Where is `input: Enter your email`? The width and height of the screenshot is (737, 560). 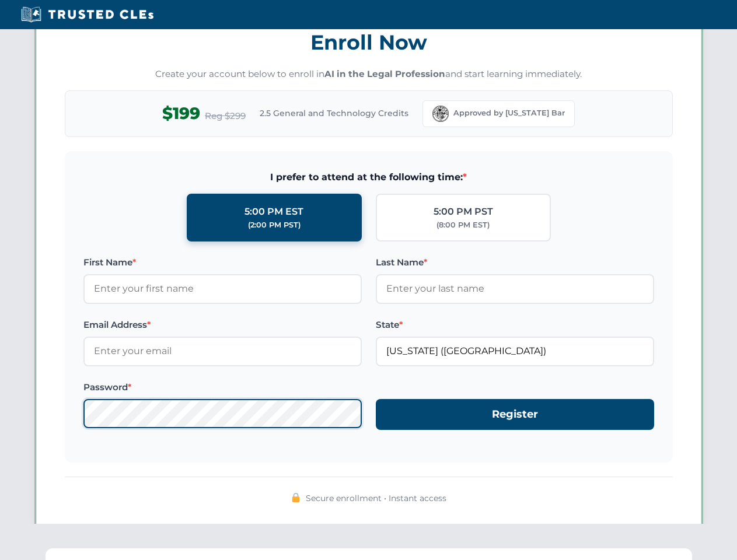
input: Enter your email is located at coordinates (222, 352).